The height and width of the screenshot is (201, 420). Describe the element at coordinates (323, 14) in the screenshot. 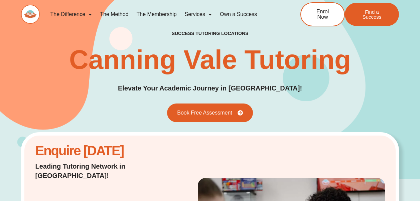

I see `a: Enrol Now` at that location.